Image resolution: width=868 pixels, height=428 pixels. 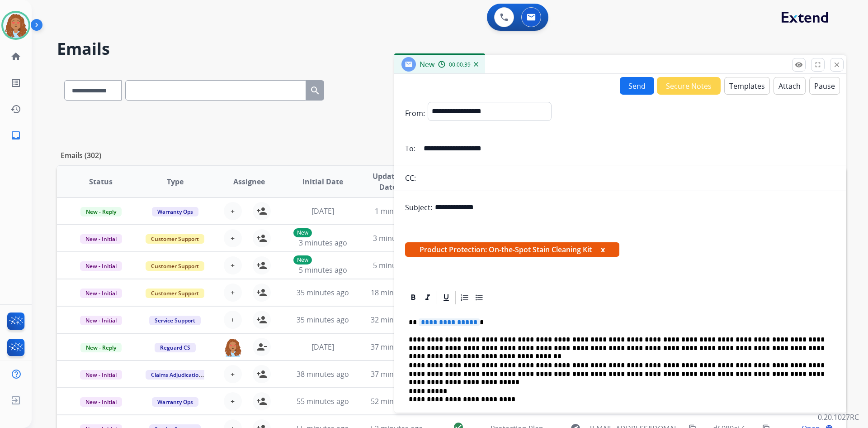 What do you see at coordinates (838, 417) in the screenshot?
I see `p: 0.20.1027RC` at bounding box center [838, 417].